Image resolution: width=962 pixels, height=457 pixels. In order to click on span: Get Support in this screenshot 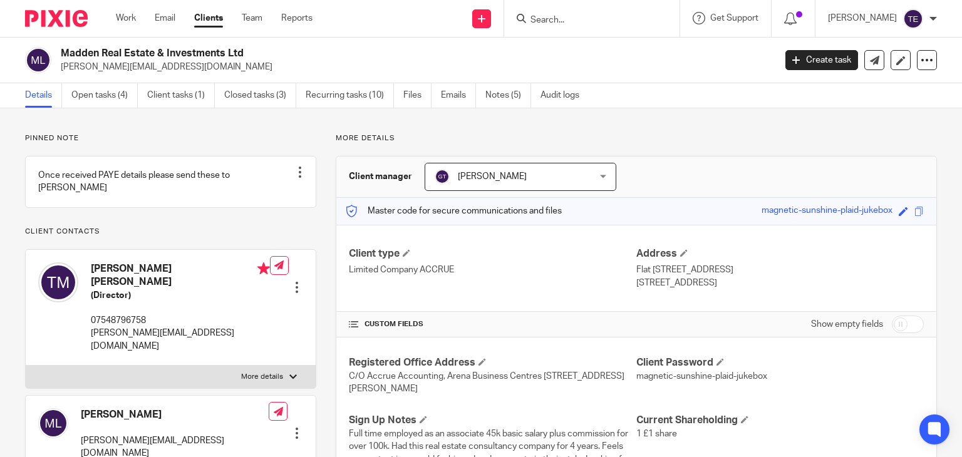, I will do `click(734, 18)`.